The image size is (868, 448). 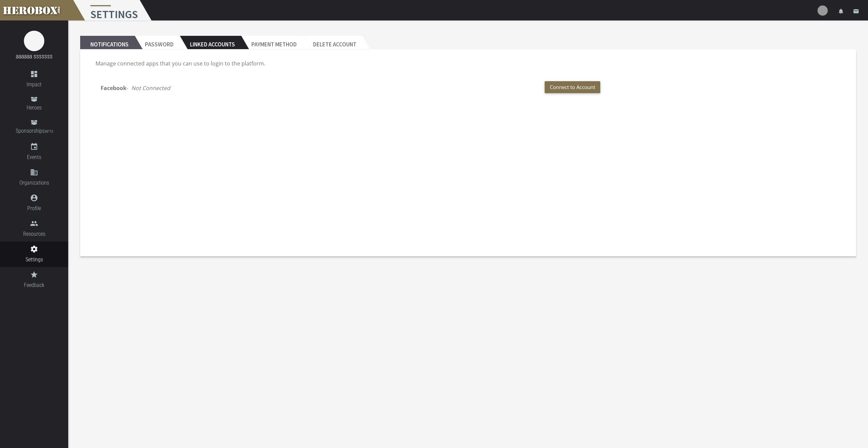 What do you see at coordinates (841, 12) in the screenshot?
I see `i: notifications` at bounding box center [841, 12].